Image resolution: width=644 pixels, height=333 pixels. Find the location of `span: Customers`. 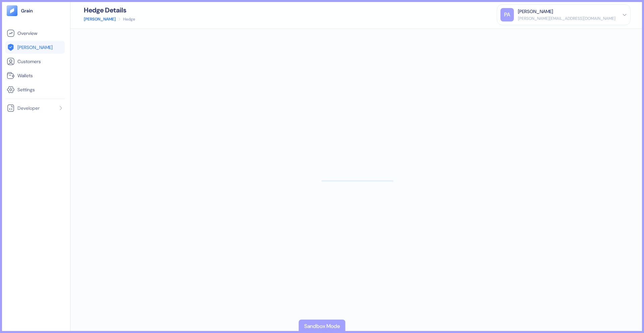

span: Customers is located at coordinates (29, 61).